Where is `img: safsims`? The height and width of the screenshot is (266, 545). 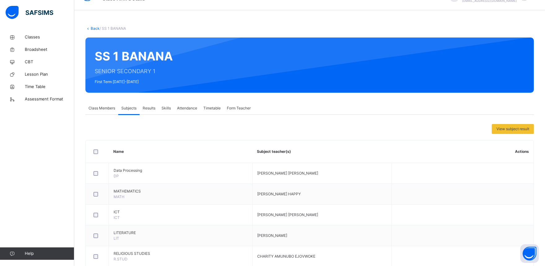
img: safsims is located at coordinates (29, 12).